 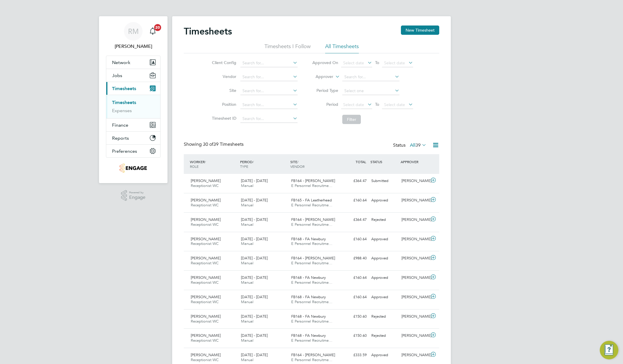 I want to click on span: ROLE, so click(x=194, y=166).